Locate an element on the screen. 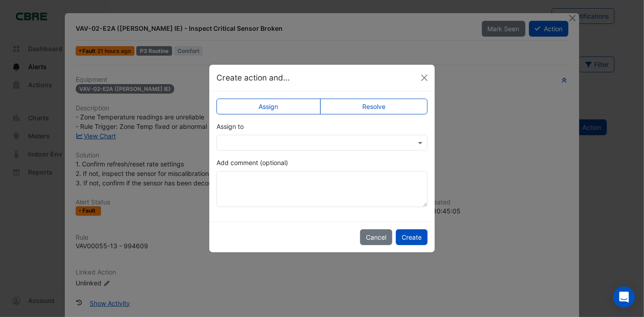 Image resolution: width=644 pixels, height=317 pixels. label: Assign to is located at coordinates (230, 126).